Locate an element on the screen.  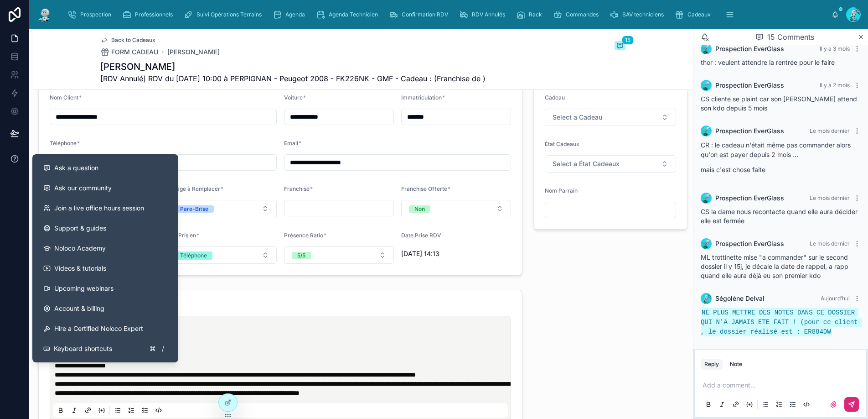
span: FORM CADEAU is located at coordinates (134, 52).